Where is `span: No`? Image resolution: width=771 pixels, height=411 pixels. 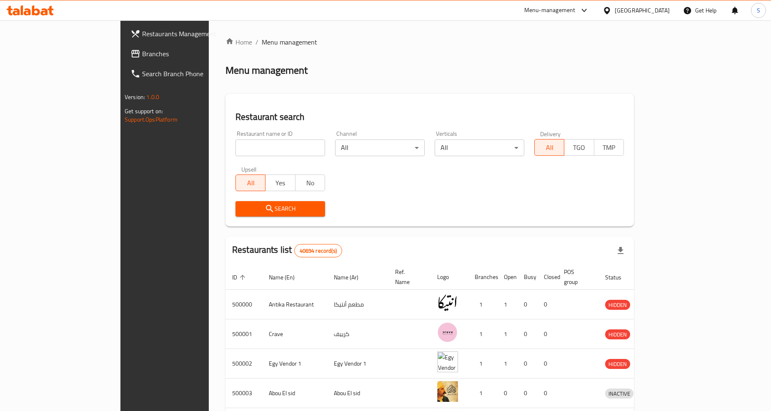
span: No is located at coordinates (310, 183).